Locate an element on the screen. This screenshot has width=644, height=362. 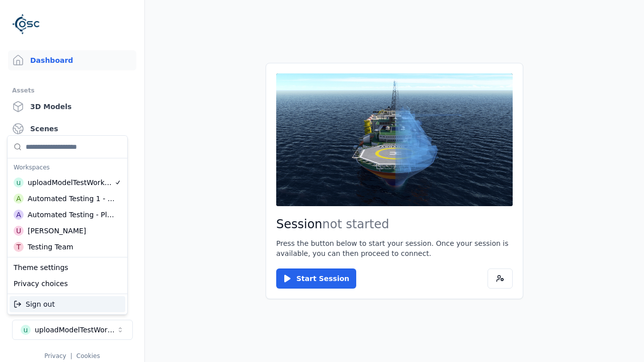
div: Theme settings is located at coordinates (68, 268).